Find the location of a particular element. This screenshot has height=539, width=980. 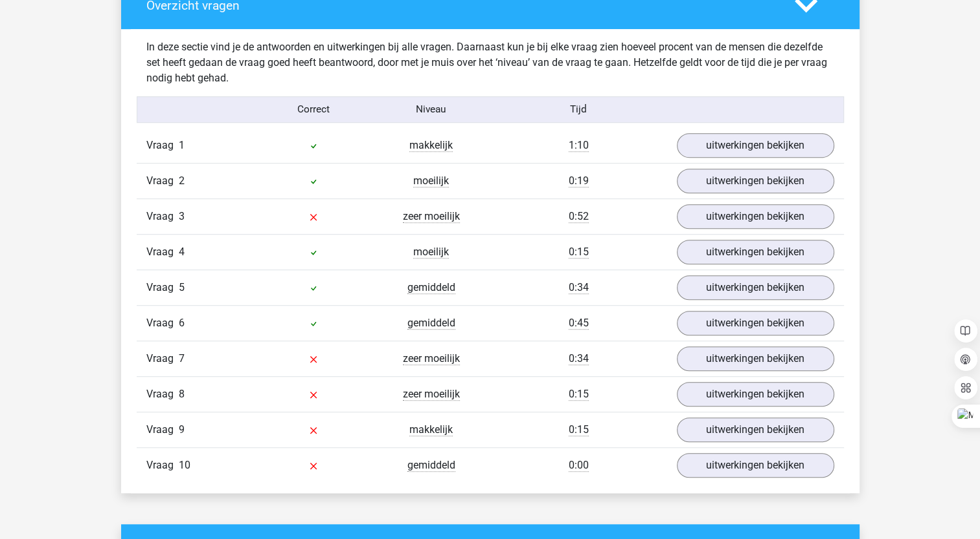

span: 0:52 is located at coordinates (578, 216).